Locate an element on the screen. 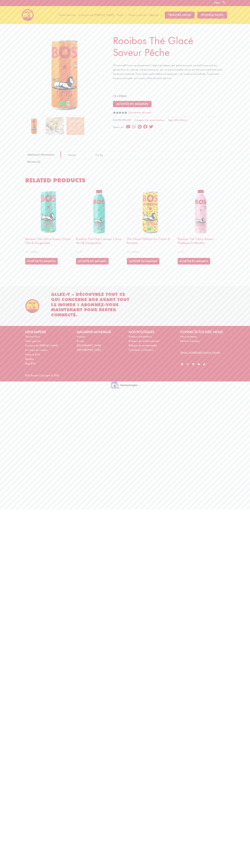 This screenshot has height=868, width=250. img: Rooibos thé glacé saveur citron vert & gingembre is located at coordinates (99, 212).